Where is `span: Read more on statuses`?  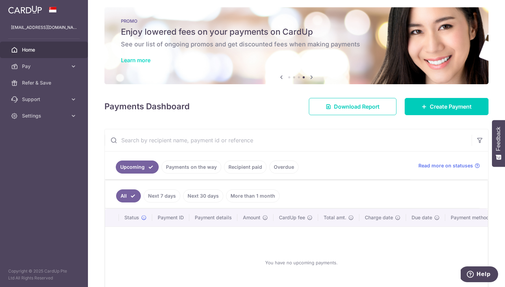 span: Read more on statuses is located at coordinates (446, 166).